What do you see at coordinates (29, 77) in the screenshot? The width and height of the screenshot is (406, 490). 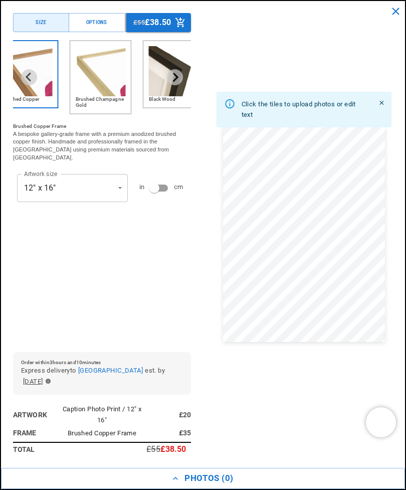 I see `button: Previous slide` at bounding box center [29, 77].